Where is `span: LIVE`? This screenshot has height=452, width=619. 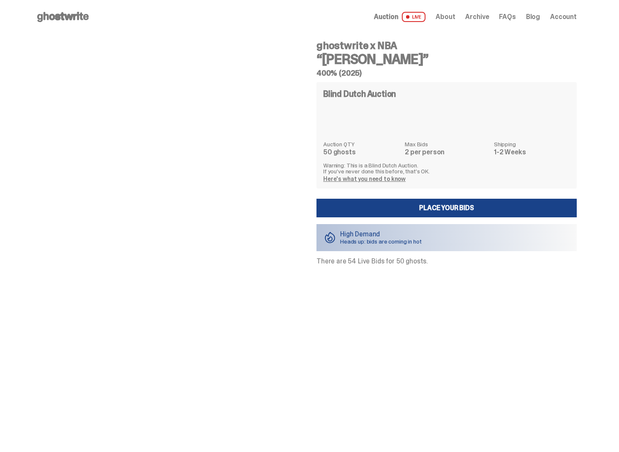 span: LIVE is located at coordinates (414, 17).